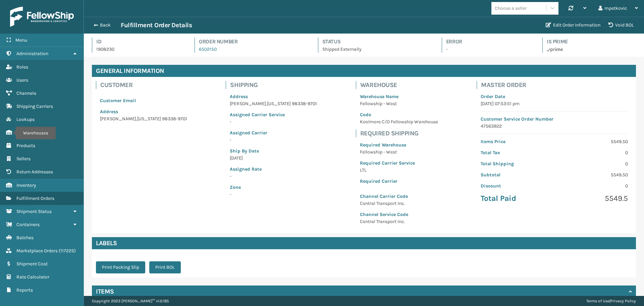 This screenshot has width=644, height=306. Describe the element at coordinates (37, 251) in the screenshot. I see `span: Marketplace Orders` at that location.